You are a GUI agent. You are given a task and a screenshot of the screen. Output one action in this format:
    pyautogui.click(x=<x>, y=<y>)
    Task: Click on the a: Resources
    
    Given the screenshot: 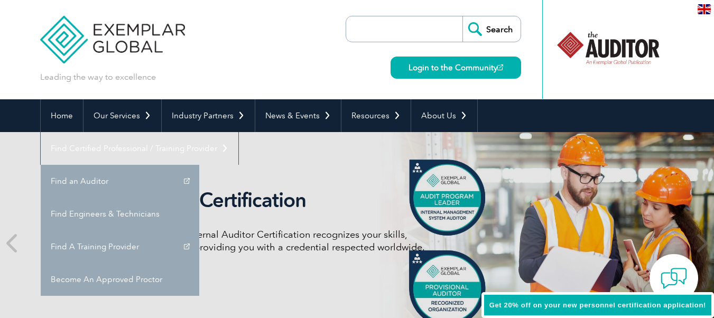 What is the action you would take?
    pyautogui.click(x=376, y=116)
    